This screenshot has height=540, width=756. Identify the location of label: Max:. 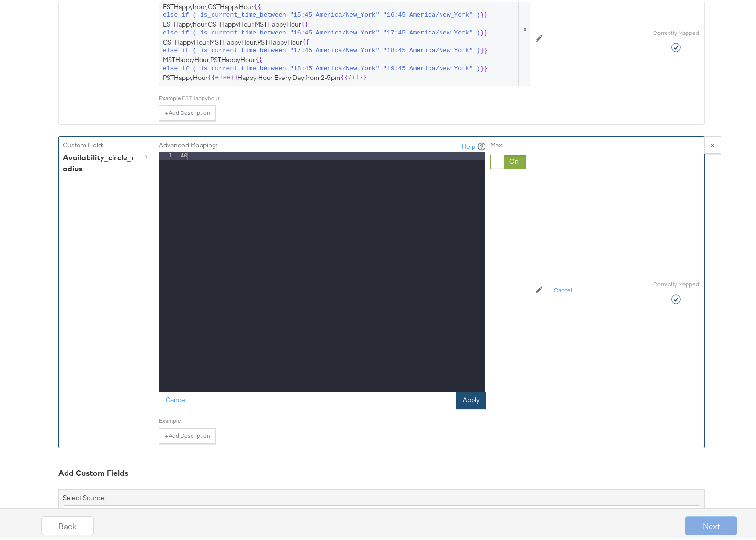
(508, 143).